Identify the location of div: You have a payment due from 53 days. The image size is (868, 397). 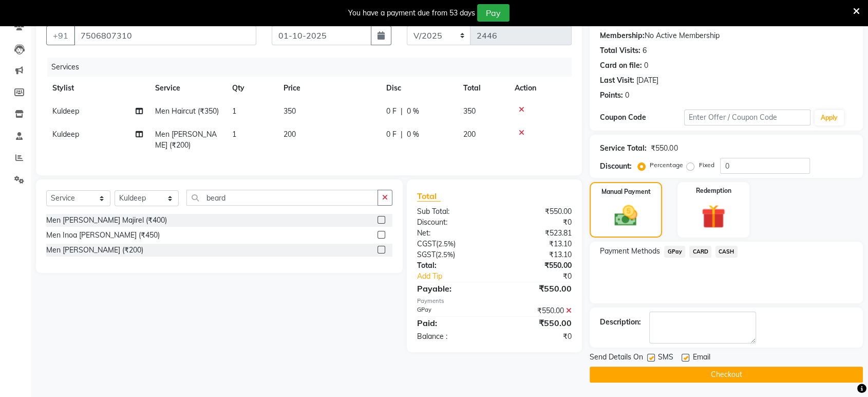
(412, 13).